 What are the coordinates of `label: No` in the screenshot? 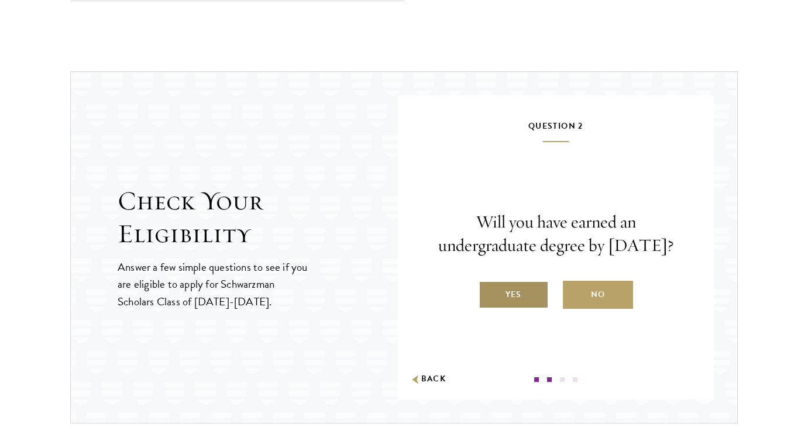 It's located at (598, 295).